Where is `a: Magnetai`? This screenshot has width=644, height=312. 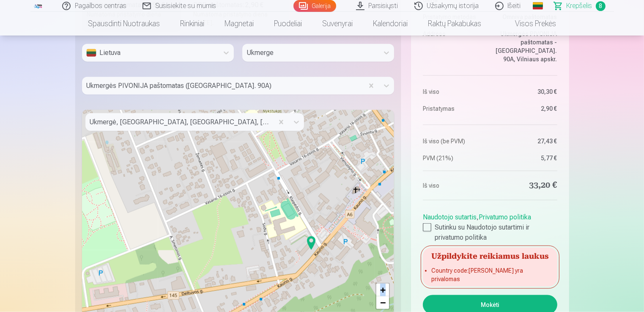
a: Magnetai is located at coordinates (239, 24).